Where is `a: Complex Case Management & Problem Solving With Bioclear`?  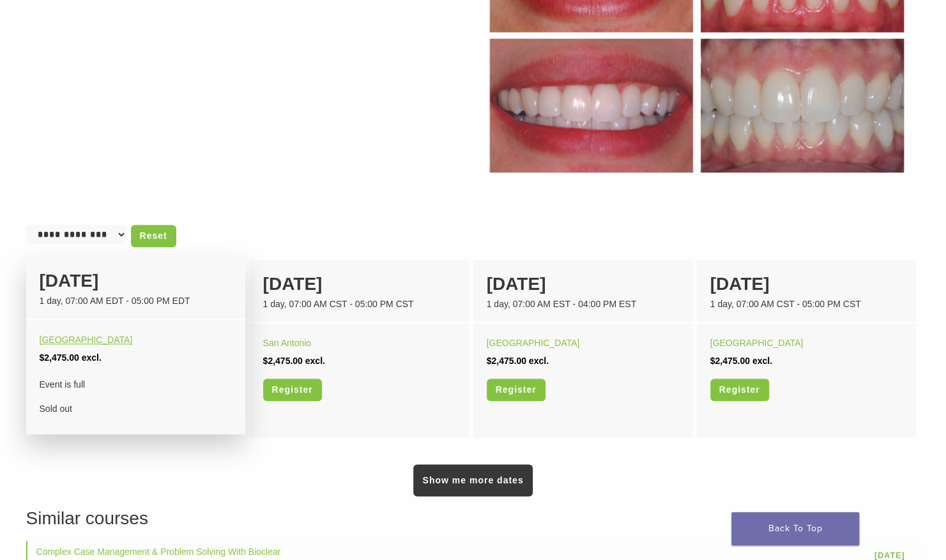 a: Complex Case Management & Problem Solving With Bioclear is located at coordinates (159, 552).